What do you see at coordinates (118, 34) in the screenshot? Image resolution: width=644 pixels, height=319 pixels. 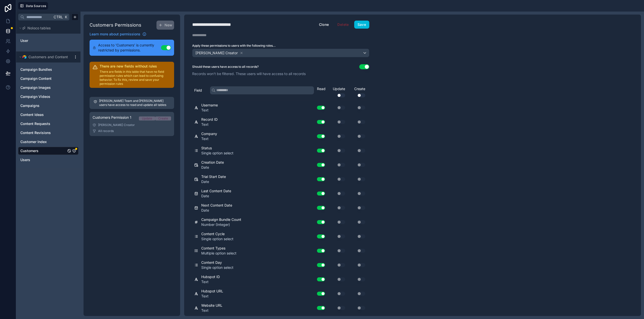 I see `a: Learn more about permissions` at bounding box center [118, 34].